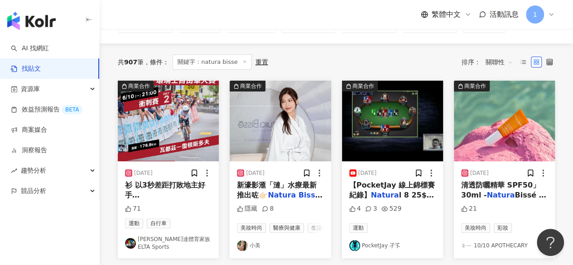 This screenshot has width=573, height=265. Describe the element at coordinates (277, 190) in the screenshot. I see `span: 新濠影滙「漣」水療最新推出咗👉🏻` at that location.